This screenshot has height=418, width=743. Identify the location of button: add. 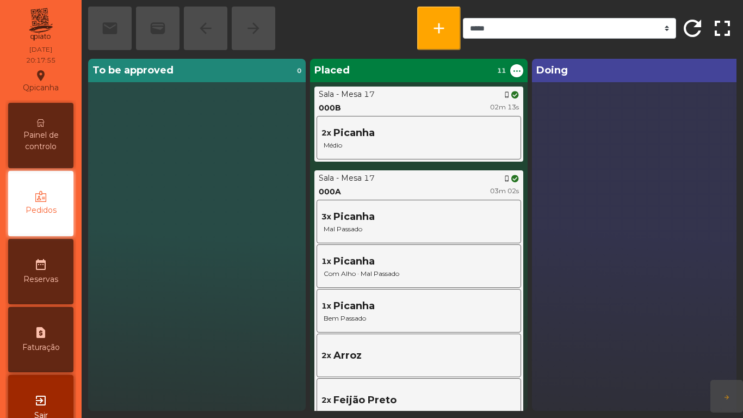
(439, 28).